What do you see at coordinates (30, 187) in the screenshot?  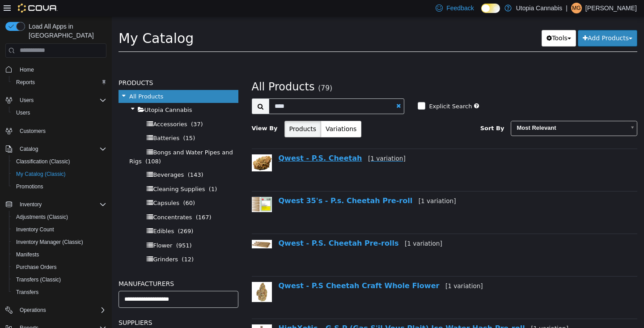 I see `a: Promotions` at bounding box center [30, 187].